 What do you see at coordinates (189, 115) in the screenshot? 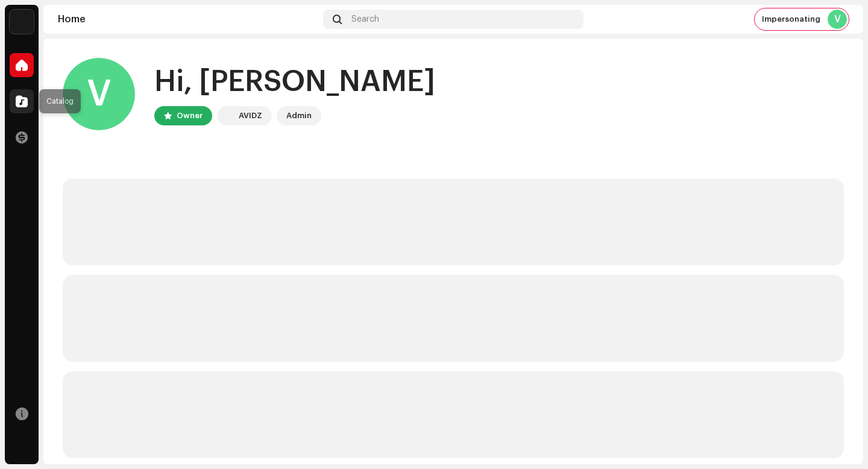
I see `div: Owner` at bounding box center [189, 115].